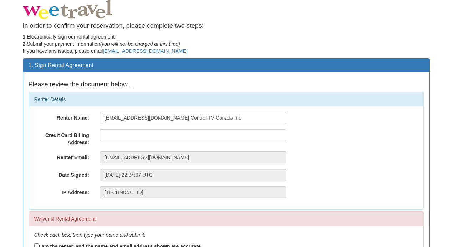 The height and width of the screenshot is (247, 452). What do you see at coordinates (62, 191) in the screenshot?
I see `label: IP Address:` at bounding box center [62, 191].